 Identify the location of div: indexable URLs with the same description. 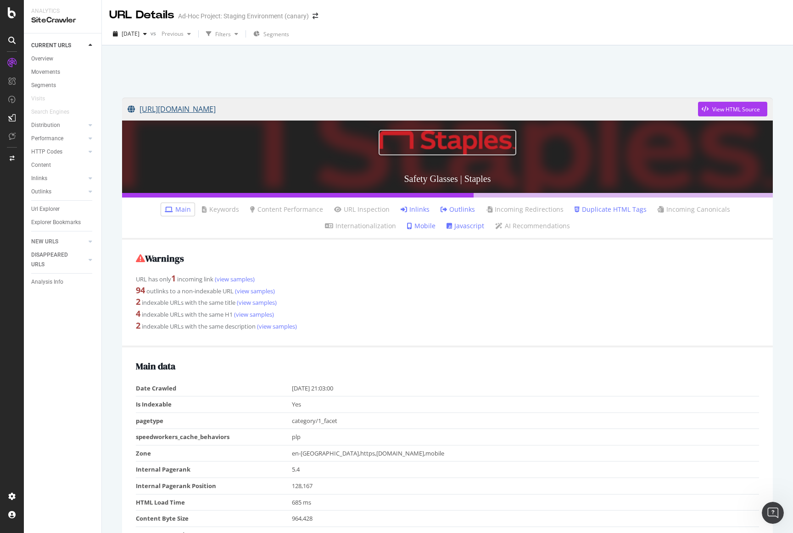
(447, 326).